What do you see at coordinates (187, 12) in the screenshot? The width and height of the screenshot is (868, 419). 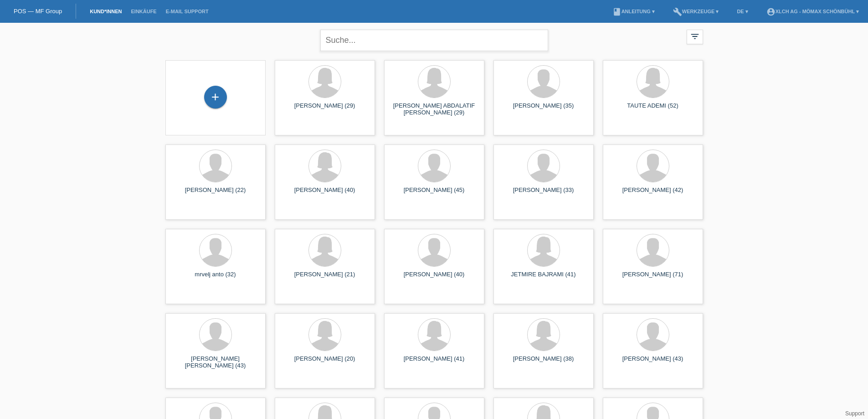 I see `a: E-Mail Support` at bounding box center [187, 12].